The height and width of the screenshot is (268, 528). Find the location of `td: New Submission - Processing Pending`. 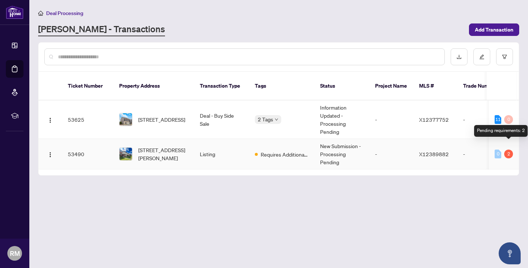

td: New Submission - Processing Pending is located at coordinates (342, 154).